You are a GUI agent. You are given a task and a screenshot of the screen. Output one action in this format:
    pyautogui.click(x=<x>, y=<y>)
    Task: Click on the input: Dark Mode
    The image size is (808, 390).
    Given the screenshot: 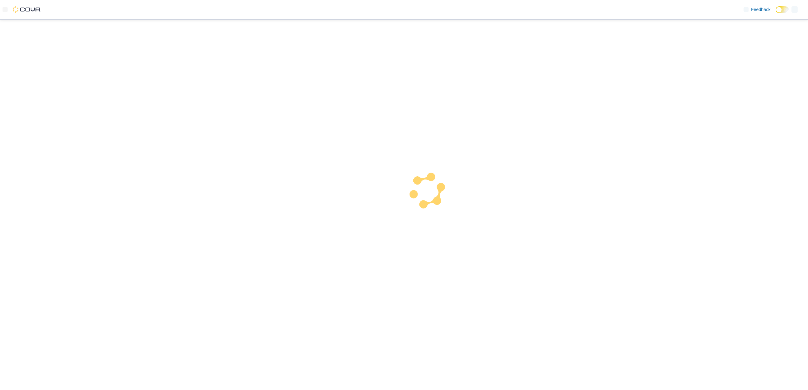 What is the action you would take?
    pyautogui.click(x=782, y=10)
    